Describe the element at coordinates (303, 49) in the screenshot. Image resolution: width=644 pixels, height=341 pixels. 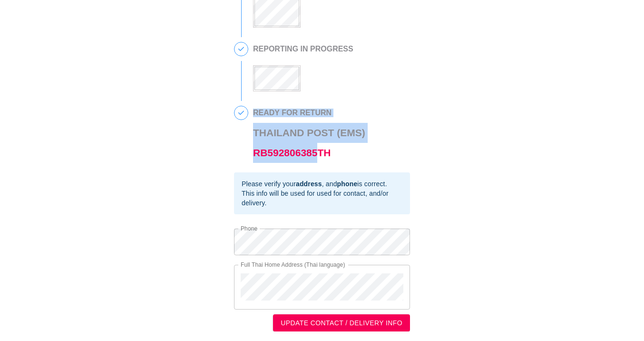
I see `h2: REPORTING IN PROGRESS` at that location.